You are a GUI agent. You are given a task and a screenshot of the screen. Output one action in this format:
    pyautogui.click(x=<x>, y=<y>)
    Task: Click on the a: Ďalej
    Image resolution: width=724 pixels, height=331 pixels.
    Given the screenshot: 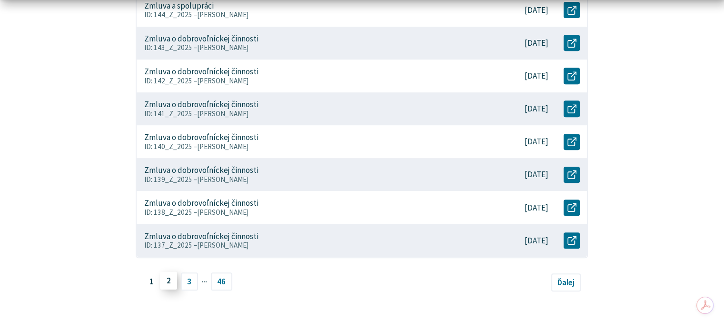 What is the action you would take?
    pyautogui.click(x=566, y=282)
    